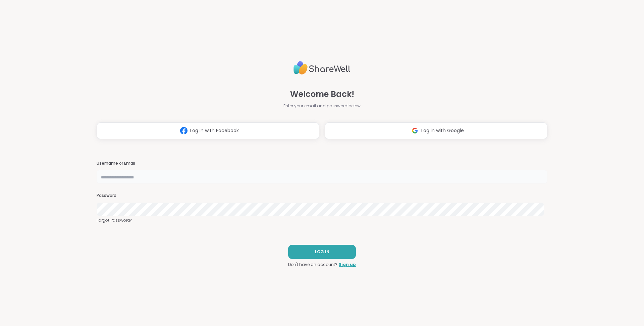 This screenshot has height=326, width=644. Describe the element at coordinates (442, 131) in the screenshot. I see `span: Log in with Google` at that location.